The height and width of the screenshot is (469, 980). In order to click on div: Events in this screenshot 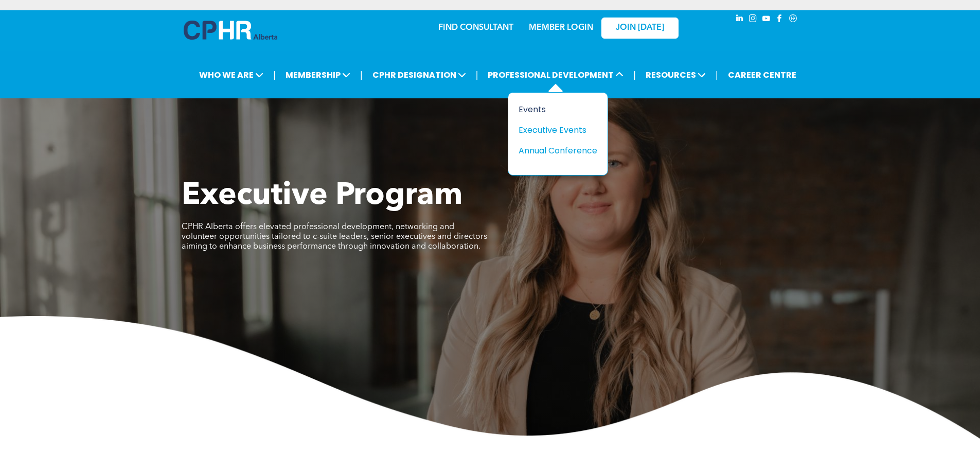, I will do `click(554, 109)`.